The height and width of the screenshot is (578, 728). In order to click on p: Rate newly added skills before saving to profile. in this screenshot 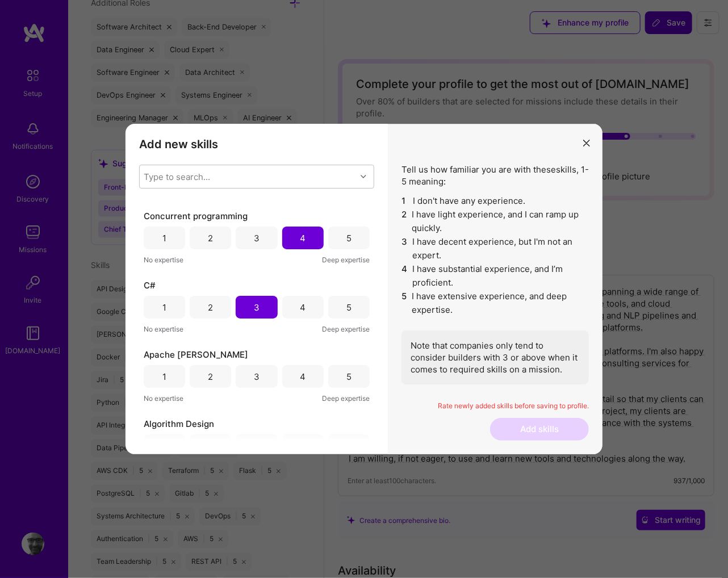, I will do `click(495, 406)`.